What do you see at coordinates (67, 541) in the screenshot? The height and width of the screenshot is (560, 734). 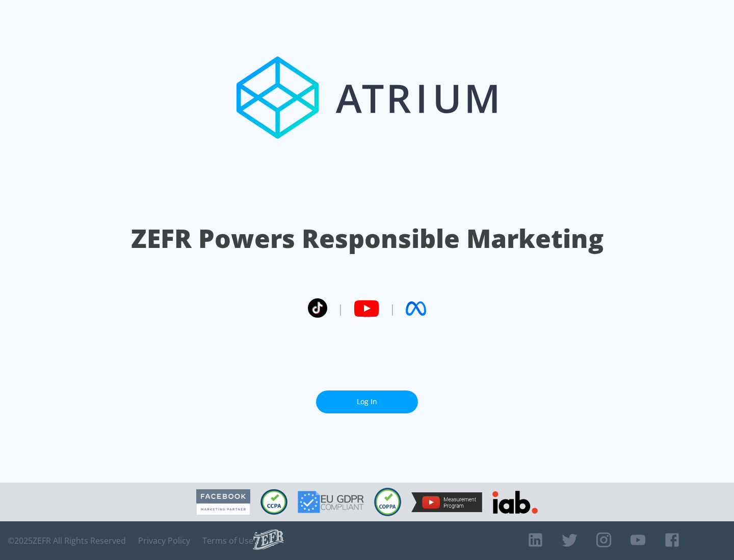 I see `span: © 2025 ZEFR All Rights Reserved` at bounding box center [67, 541].